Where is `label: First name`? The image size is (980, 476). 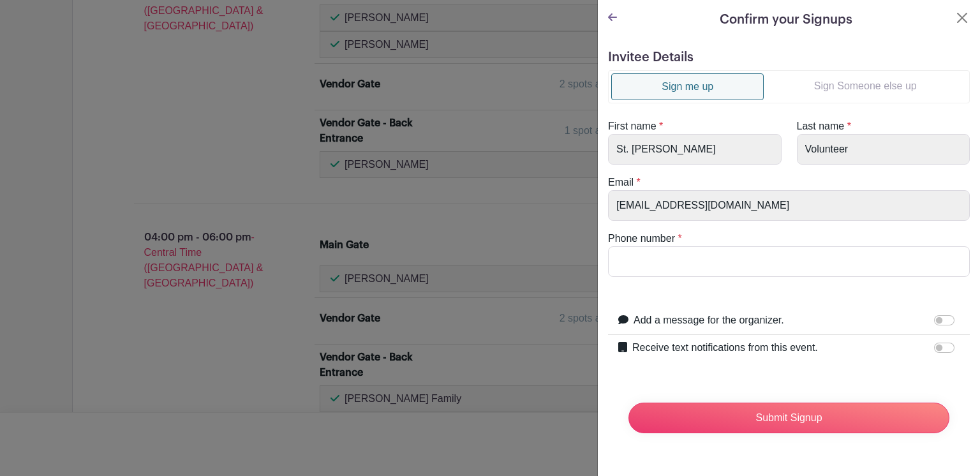 label: First name is located at coordinates (633, 126).